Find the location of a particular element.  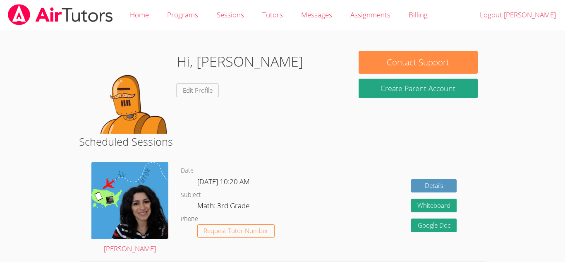

button: Contact Support is located at coordinates (418, 62).